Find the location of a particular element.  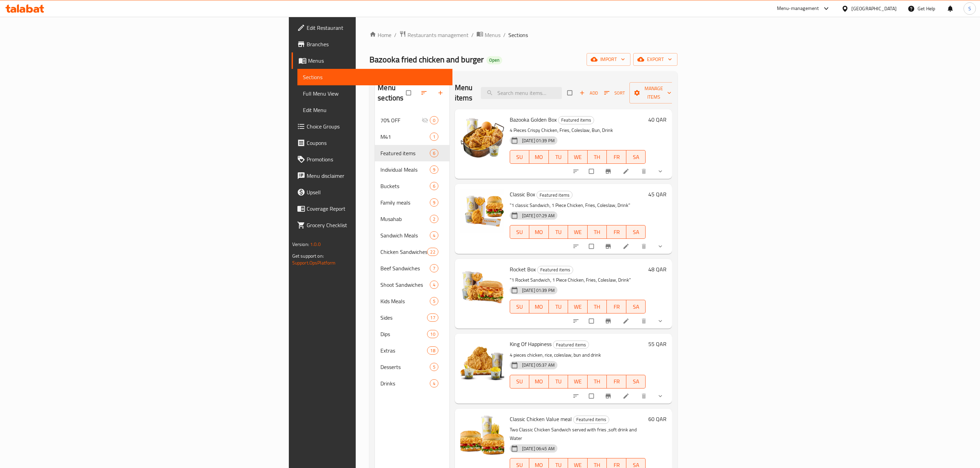

div: Kids Meals is located at coordinates (405, 301).